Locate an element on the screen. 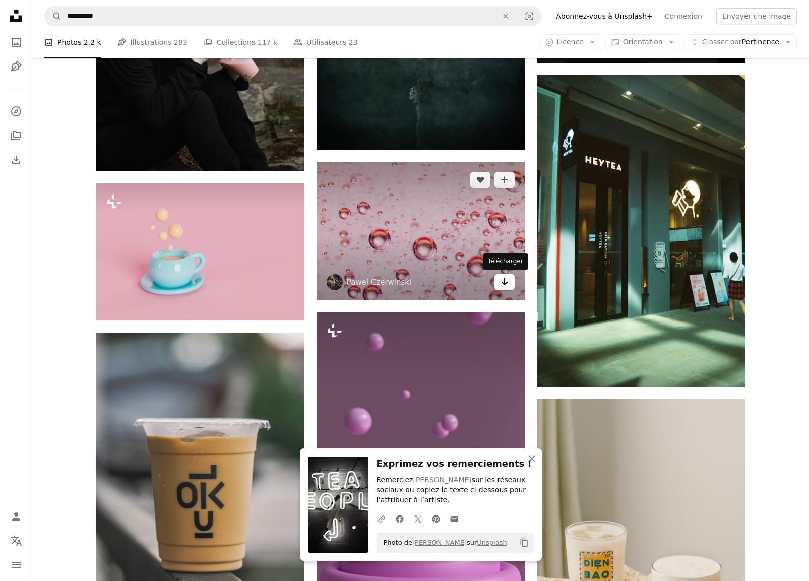  a: Partagez-lePinterest is located at coordinates (436, 519).